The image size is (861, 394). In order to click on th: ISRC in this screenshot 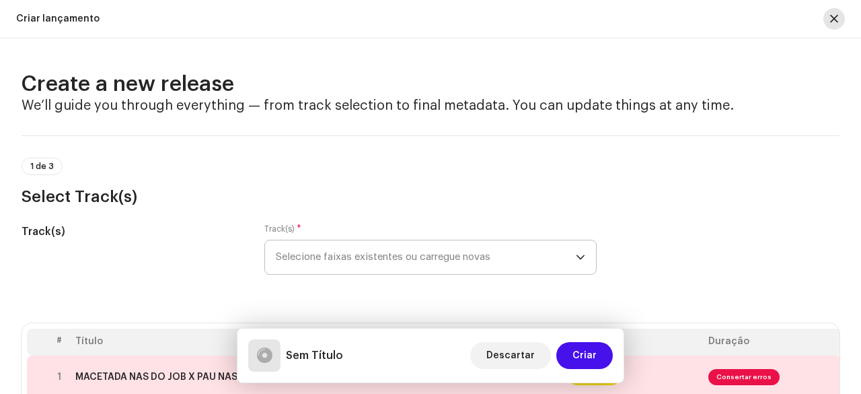, I will do `click(633, 342)`.